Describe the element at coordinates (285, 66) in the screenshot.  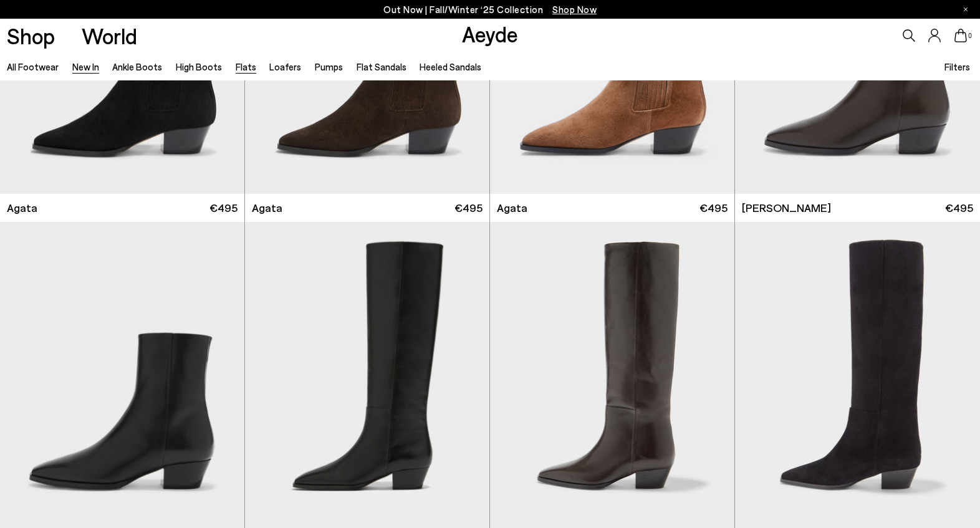
I see `a: Loafers` at that location.